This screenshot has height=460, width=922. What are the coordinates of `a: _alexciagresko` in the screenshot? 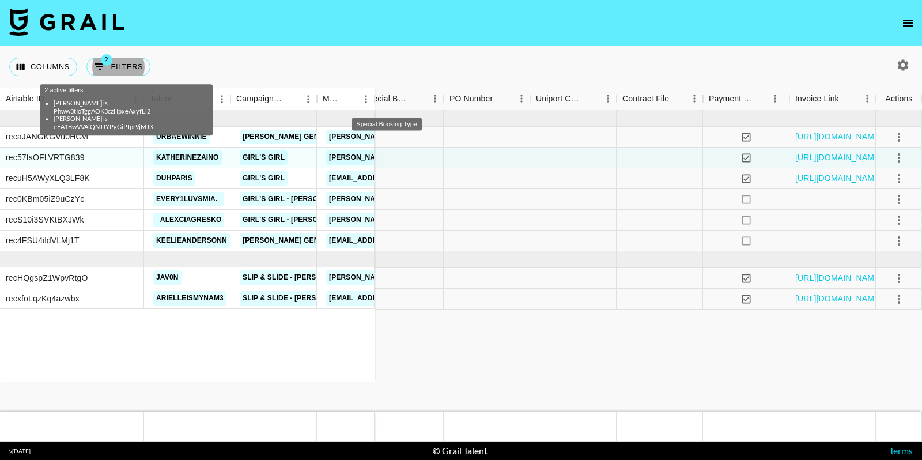 It's located at (188, 220).